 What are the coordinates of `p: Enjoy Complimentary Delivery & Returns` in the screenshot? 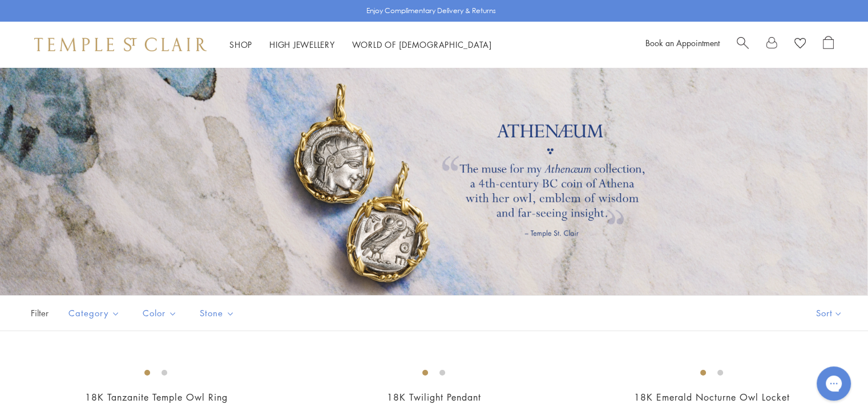 It's located at (431, 11).